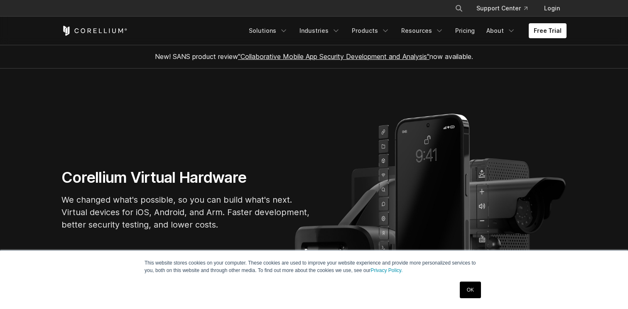  I want to click on a: Login, so click(552, 8).